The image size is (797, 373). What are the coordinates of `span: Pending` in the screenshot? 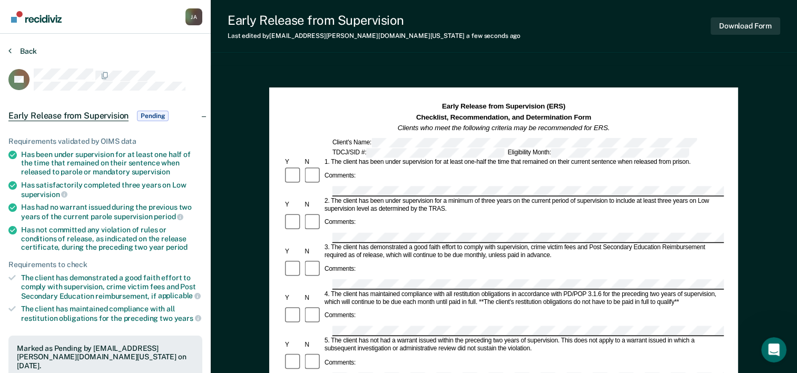 It's located at (153, 116).